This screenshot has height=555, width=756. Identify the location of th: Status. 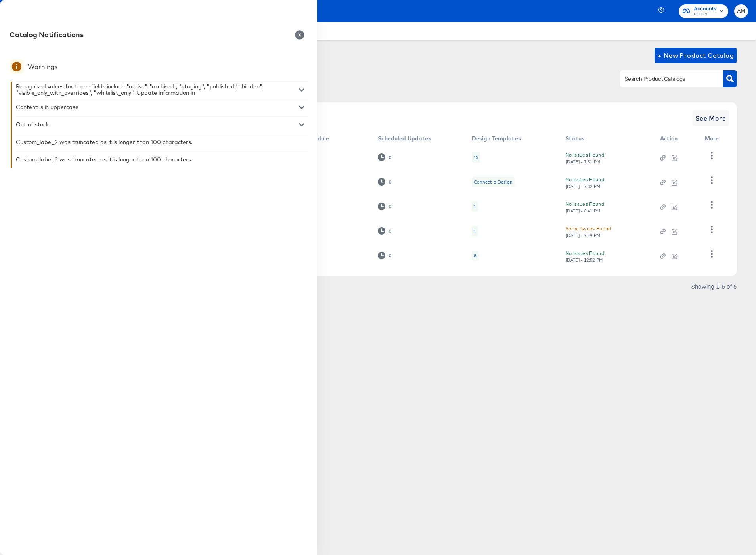
(606, 139).